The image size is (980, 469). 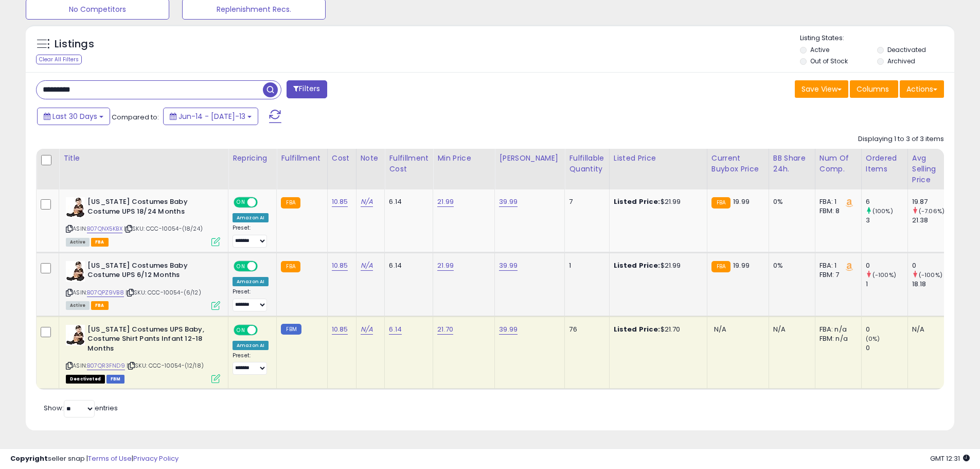 What do you see at coordinates (836, 211) in the screenshot?
I see `div: FBM: 8` at bounding box center [836, 211].